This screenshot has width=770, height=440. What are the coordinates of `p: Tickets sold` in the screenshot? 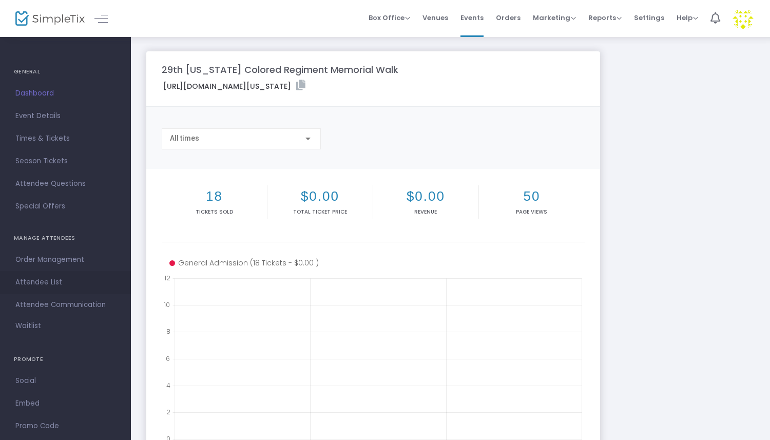 It's located at (214, 212).